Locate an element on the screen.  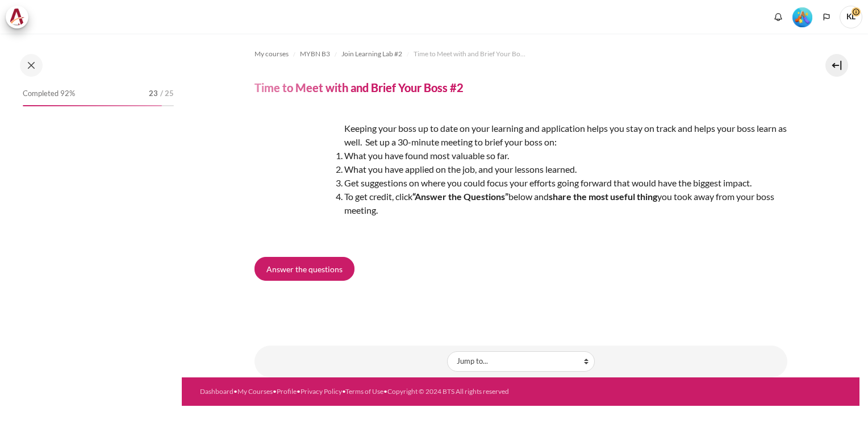
span: To get credit, click below and you took away from your boss meeting. is located at coordinates (558, 203).